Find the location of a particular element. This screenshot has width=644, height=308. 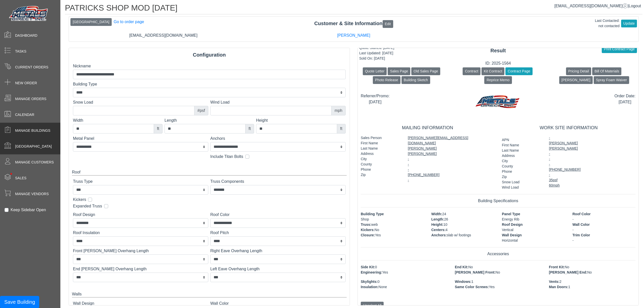

span: Windows: is located at coordinates (463, 282).